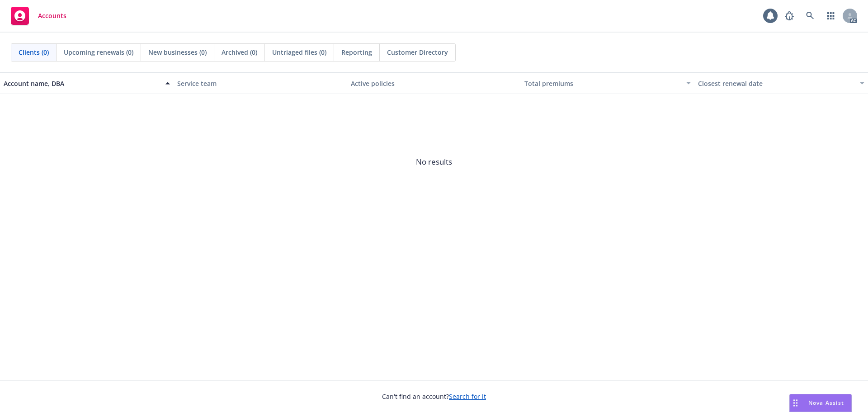 The width and height of the screenshot is (868, 412). What do you see at coordinates (434, 84) in the screenshot?
I see `button: Active policies` at bounding box center [434, 84].